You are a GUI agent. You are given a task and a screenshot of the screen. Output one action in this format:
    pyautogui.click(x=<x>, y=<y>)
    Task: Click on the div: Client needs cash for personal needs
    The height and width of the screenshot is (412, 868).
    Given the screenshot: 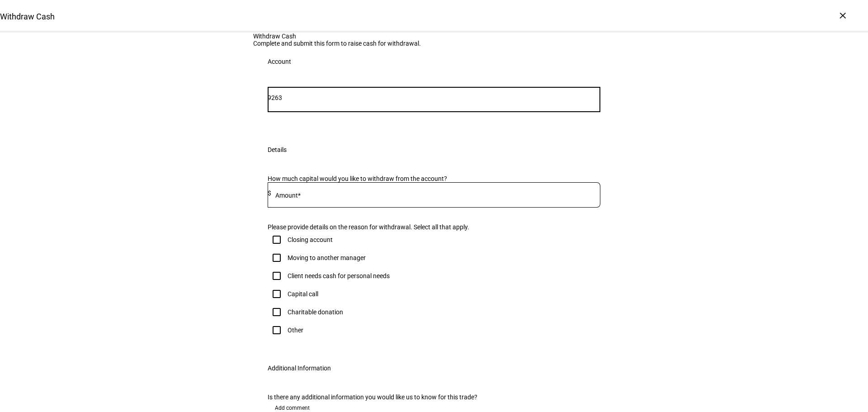 What is the action you would take?
    pyautogui.click(x=339, y=276)
    